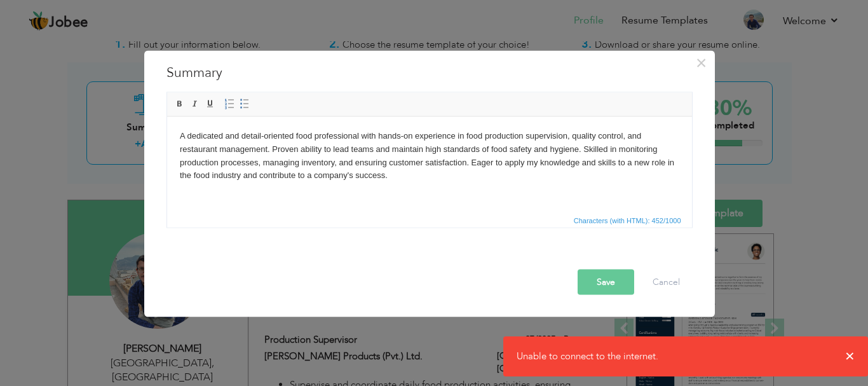  What do you see at coordinates (229, 104) in the screenshot?
I see `a: Insert/Remove Numbered List` at bounding box center [229, 104].